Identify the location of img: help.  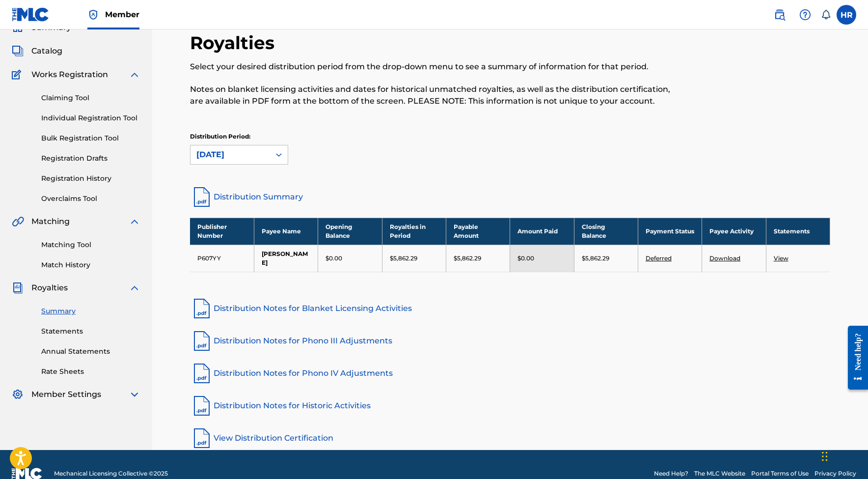
(805, 15).